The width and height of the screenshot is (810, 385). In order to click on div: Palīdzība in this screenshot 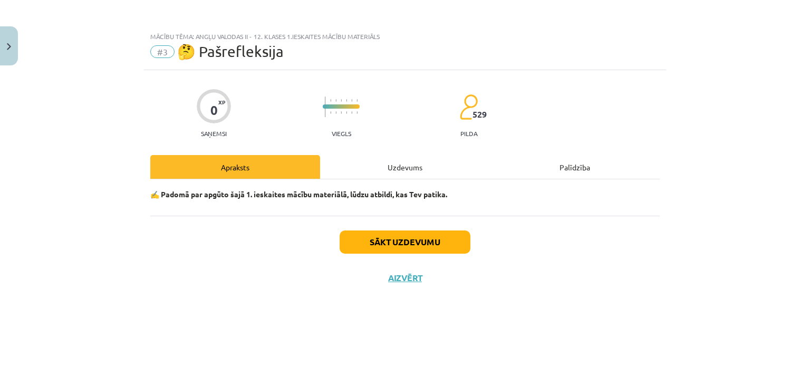, I will do `click(575, 167)`.